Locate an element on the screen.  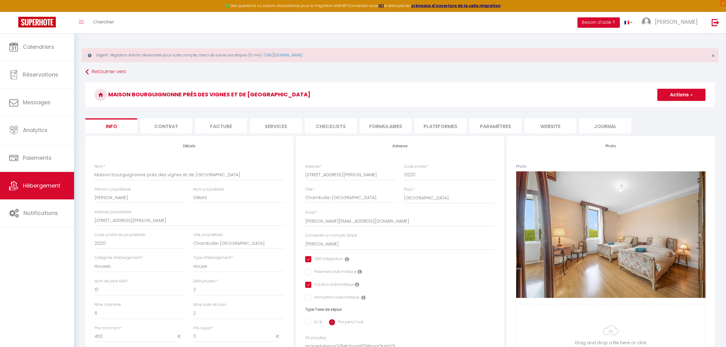
label: Caution automatique is located at coordinates (333, 285).